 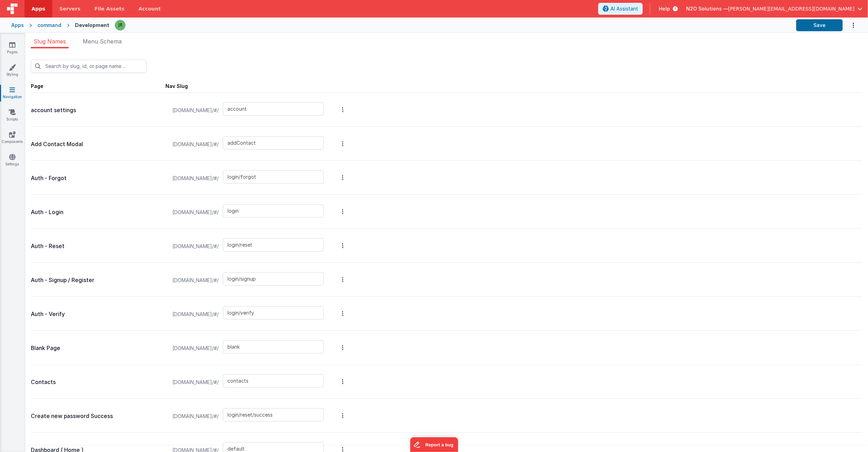 What do you see at coordinates (70, 9) in the screenshot?
I see `span: Servers` at bounding box center [70, 9].